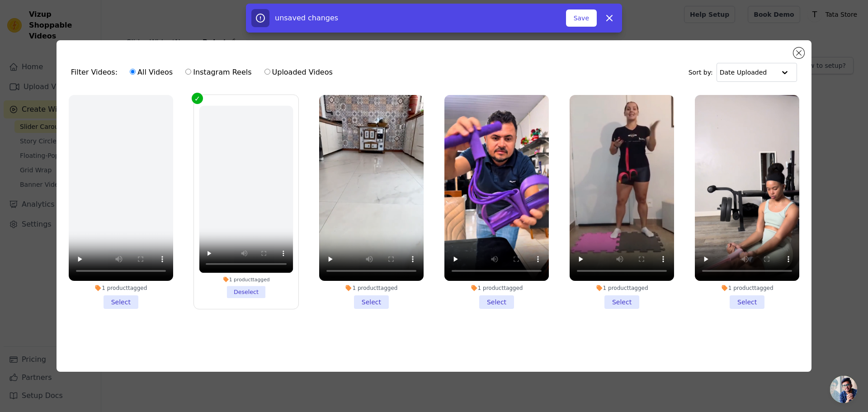 The image size is (868, 412). I want to click on span: unsaved changes, so click(307, 18).